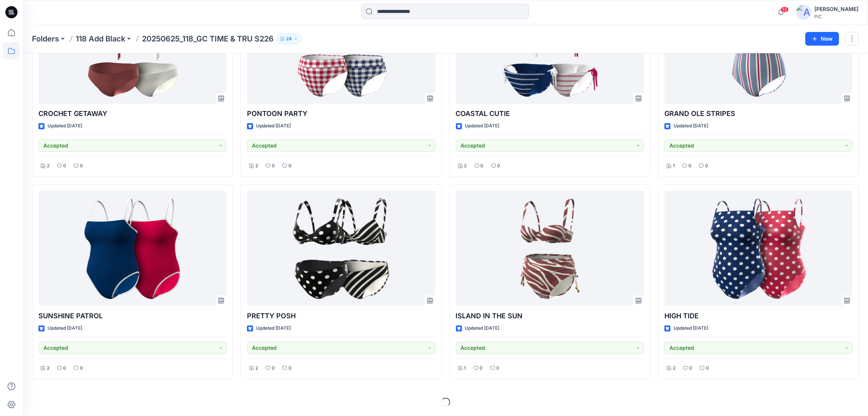 Image resolution: width=868 pixels, height=416 pixels. What do you see at coordinates (803, 12) in the screenshot?
I see `img: avatar` at bounding box center [803, 12].